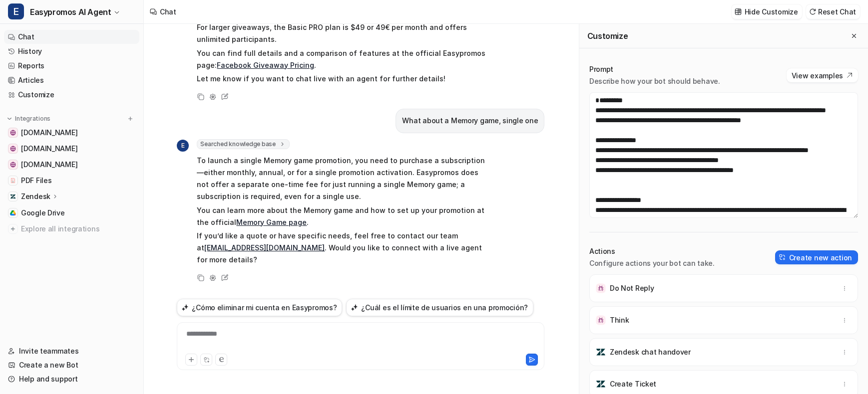  I want to click on span: PDF Files, so click(36, 181).